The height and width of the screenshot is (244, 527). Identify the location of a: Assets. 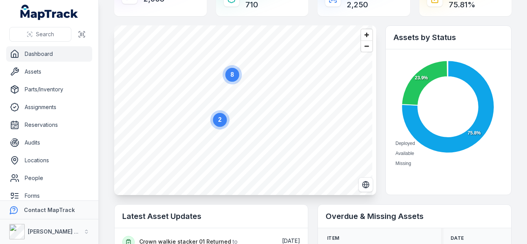
(49, 72).